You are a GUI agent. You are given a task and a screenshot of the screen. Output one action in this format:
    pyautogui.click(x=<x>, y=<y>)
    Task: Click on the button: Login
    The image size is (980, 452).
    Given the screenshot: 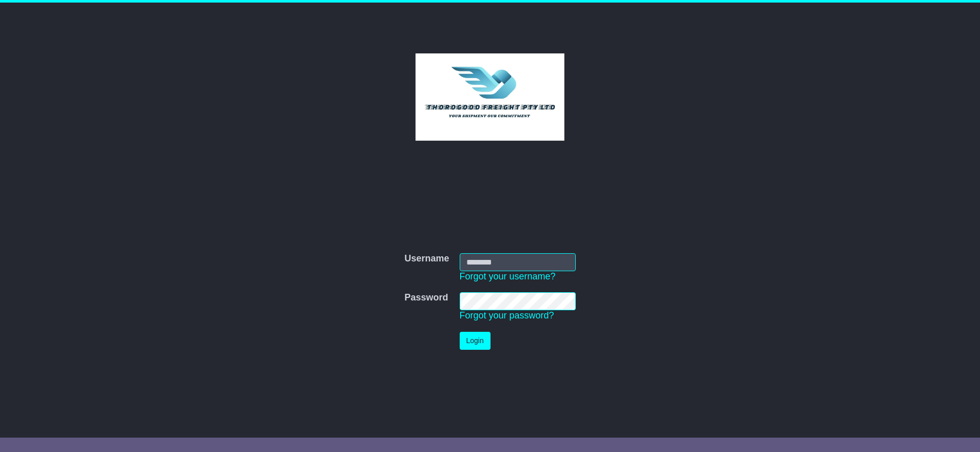 What is the action you would take?
    pyautogui.click(x=475, y=340)
    